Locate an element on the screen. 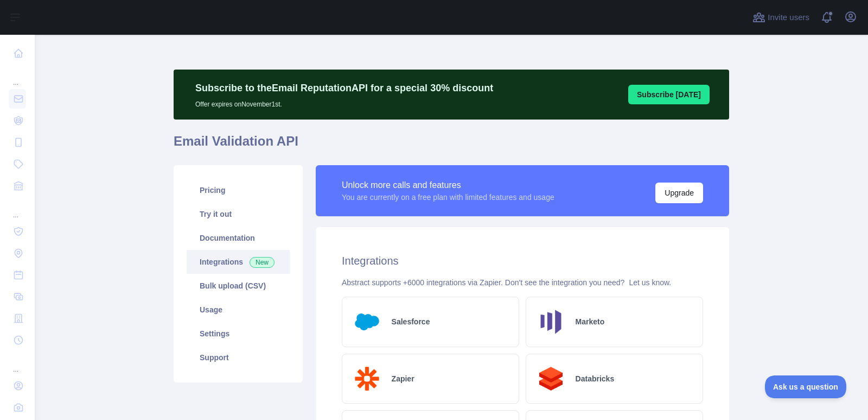 This screenshot has width=868, height=420. div: Unlock more calls and features is located at coordinates (448, 185).